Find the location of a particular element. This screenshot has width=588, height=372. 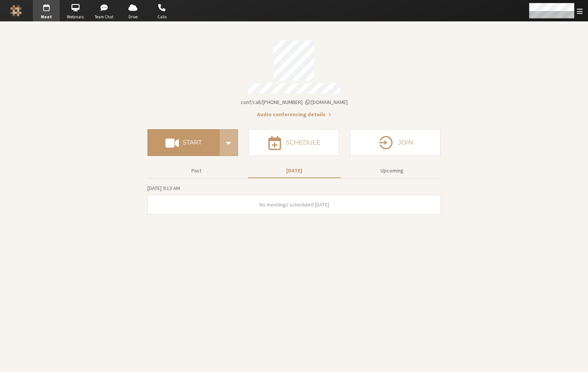

span: Drive is located at coordinates (133, 17).